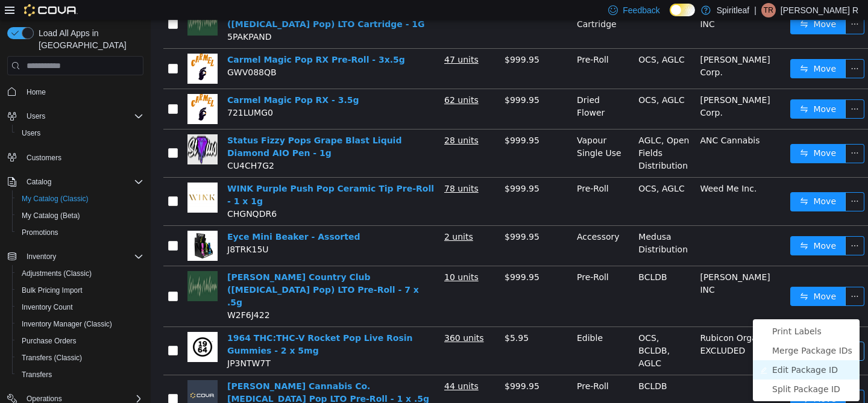 Image resolution: width=868 pixels, height=403 pixels. Describe the element at coordinates (52, 130) in the screenshot. I see `img: Status Fizzy Pops Grape Blast Liquid Diamond AIO Pen - 1g hero shot` at that location.